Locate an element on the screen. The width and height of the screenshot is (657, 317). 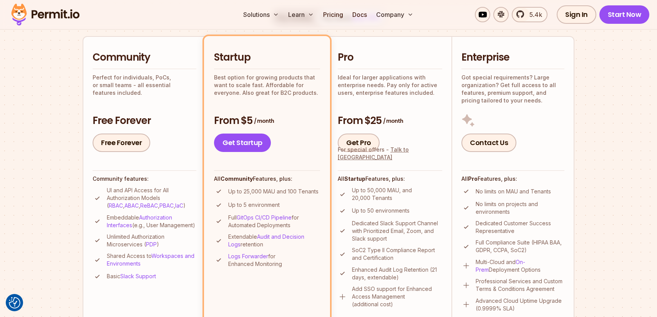
p: Advanced Cloud Uptime Upgrade (0.9999% SLA) is located at coordinates (520, 305).